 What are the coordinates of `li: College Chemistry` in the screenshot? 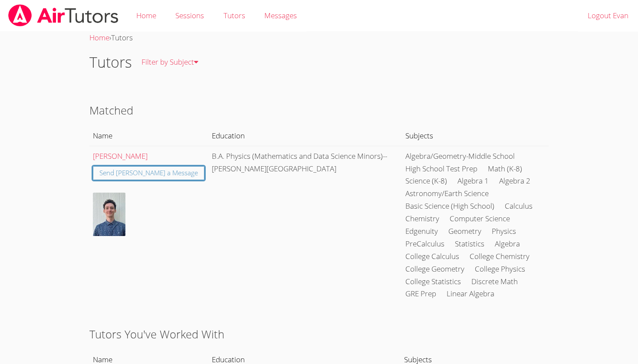 It's located at (500, 256).